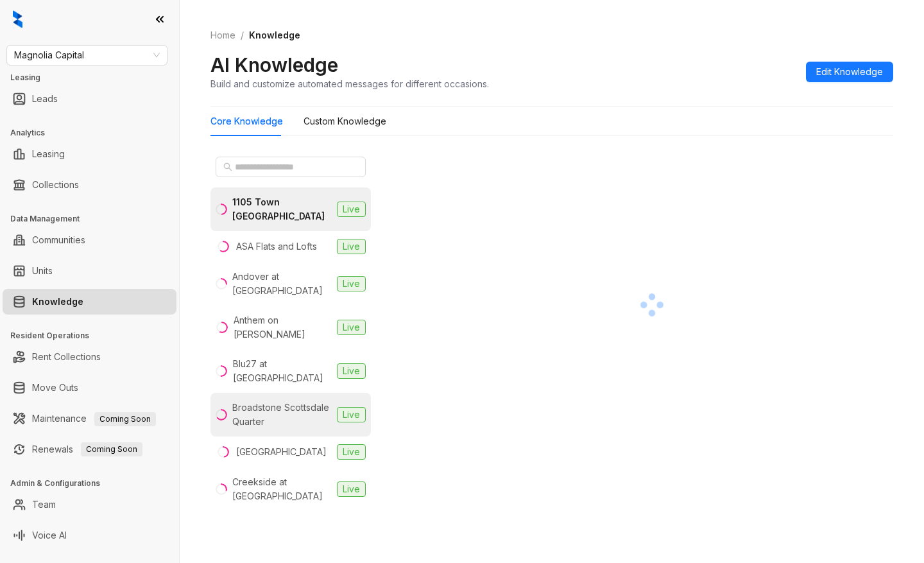 The image size is (924, 563). Describe the element at coordinates (95, 133) in the screenshot. I see `h3: Analytics` at that location.